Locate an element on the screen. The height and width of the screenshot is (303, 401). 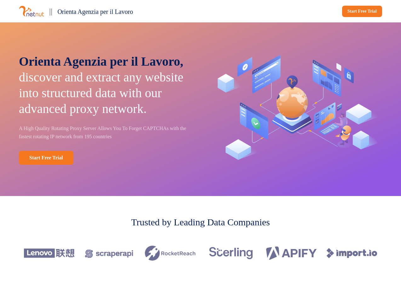
span: Orienta Agenzia per il Lavoro, is located at coordinates (101, 61).